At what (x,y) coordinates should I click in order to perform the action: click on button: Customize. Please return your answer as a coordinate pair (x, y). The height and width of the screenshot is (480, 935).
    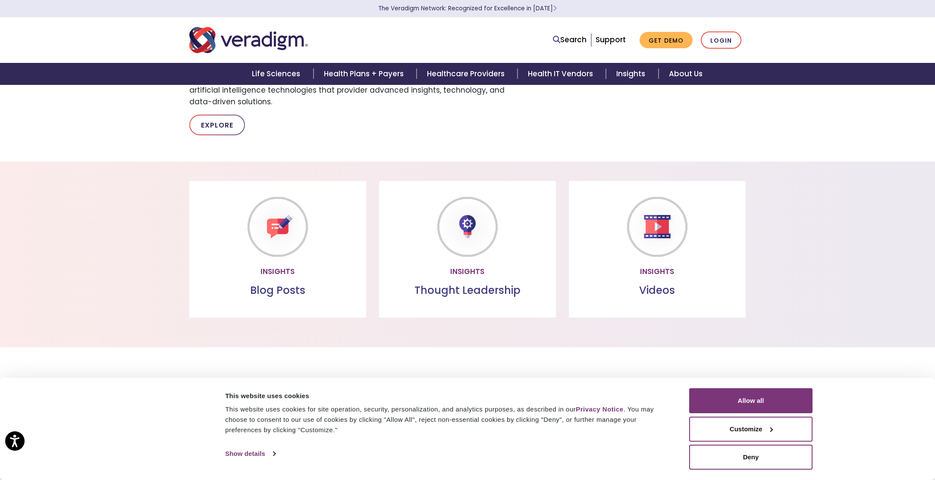
    Looking at the image, I should click on (751, 430).